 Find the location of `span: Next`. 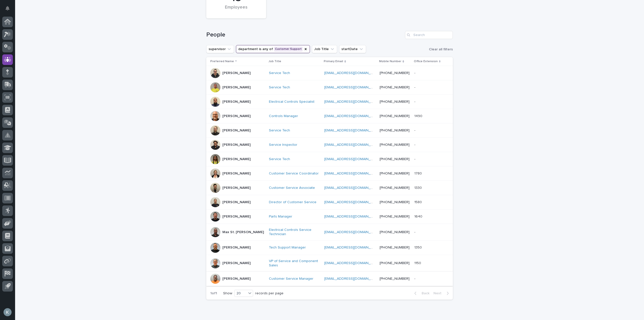

span: Next is located at coordinates (439, 293).